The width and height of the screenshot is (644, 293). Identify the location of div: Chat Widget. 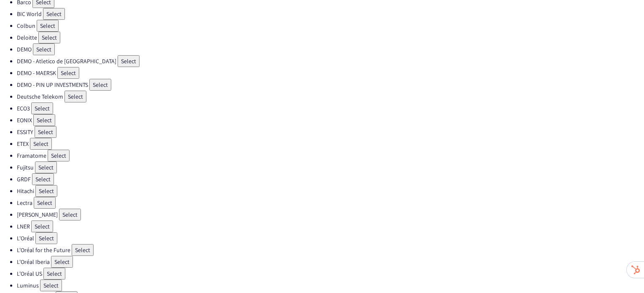
(623, 273).